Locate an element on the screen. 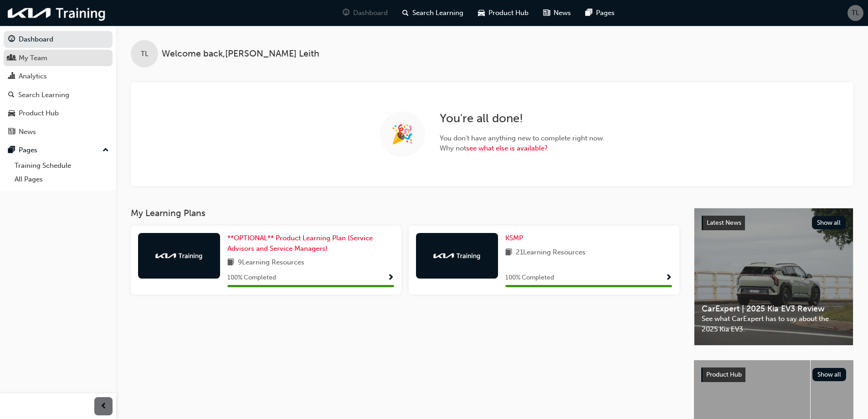 This screenshot has width=868, height=419. div: Analytics is located at coordinates (33, 76).